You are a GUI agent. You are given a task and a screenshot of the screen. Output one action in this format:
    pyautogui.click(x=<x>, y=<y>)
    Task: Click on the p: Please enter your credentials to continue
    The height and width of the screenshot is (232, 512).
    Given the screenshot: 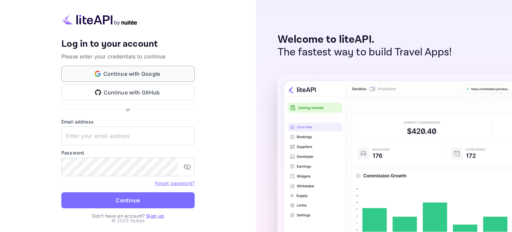 What is the action you would take?
    pyautogui.click(x=128, y=56)
    